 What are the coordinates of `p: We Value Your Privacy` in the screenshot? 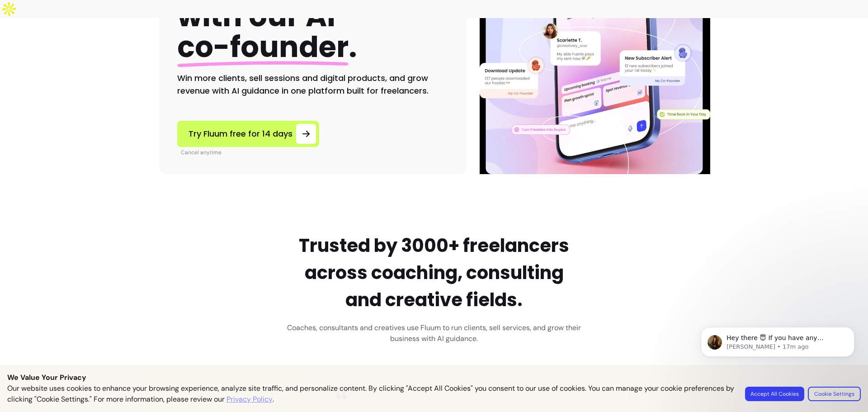 It's located at (434, 378).